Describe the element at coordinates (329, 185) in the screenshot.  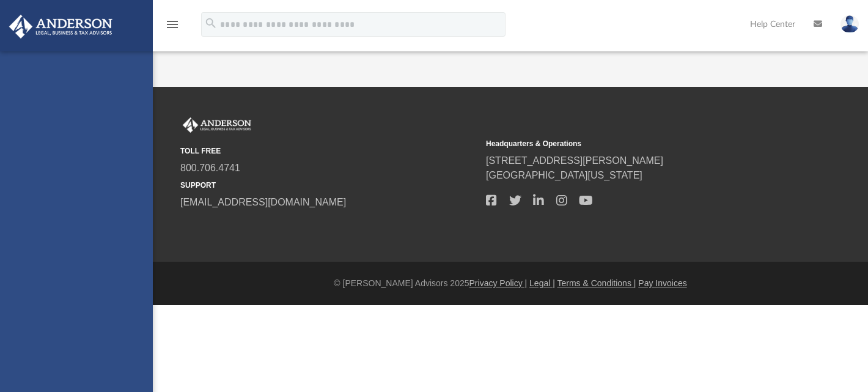
I see `small: SUPPORT` at that location.